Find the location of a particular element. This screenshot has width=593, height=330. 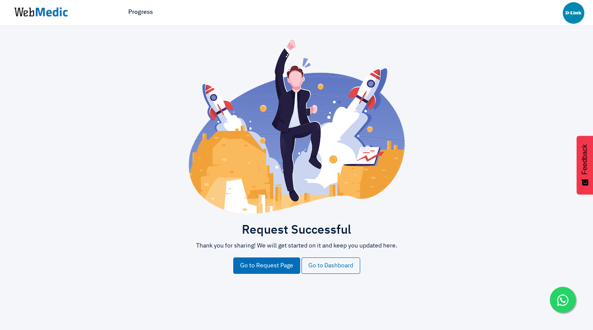

button: Feedback - Show survey is located at coordinates (584, 165).